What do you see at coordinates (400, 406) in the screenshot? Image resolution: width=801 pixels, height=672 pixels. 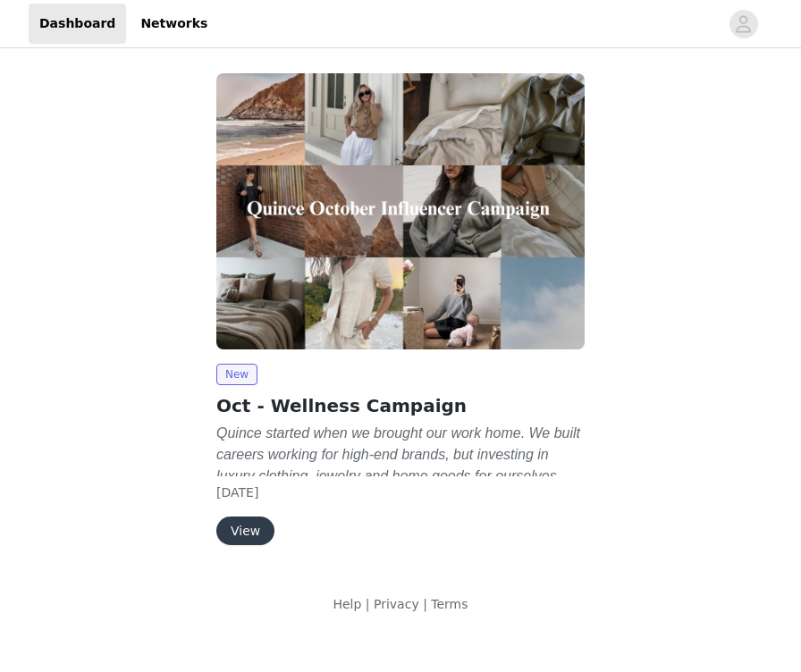 I see `h2: Oct - Wellness Campaign` at bounding box center [400, 406].